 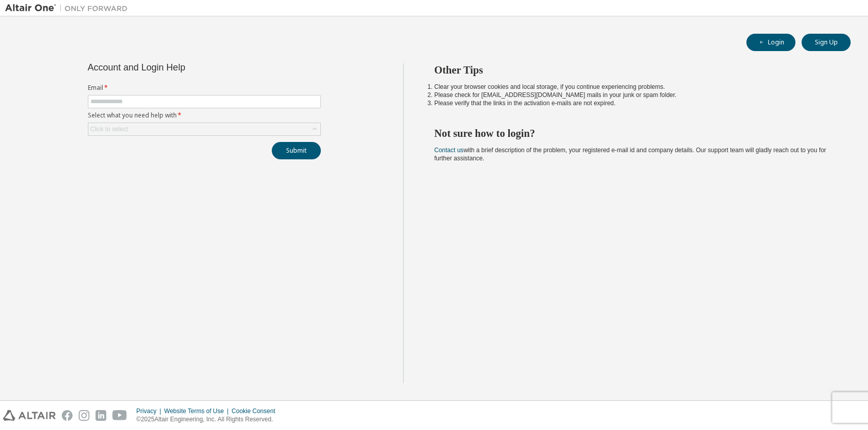 I want to click on button: Sign Up, so click(x=826, y=42).